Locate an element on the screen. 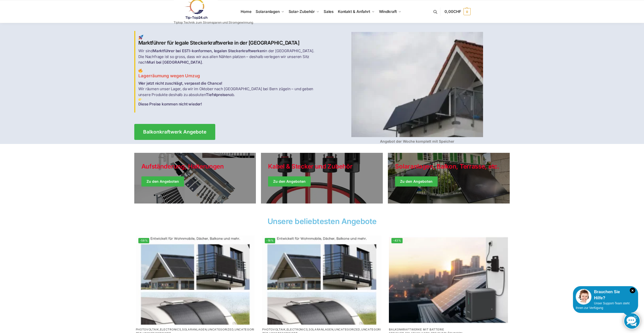 Image resolution: width=644 pixels, height=333 pixels. img: Home 3 is located at coordinates (140, 99).